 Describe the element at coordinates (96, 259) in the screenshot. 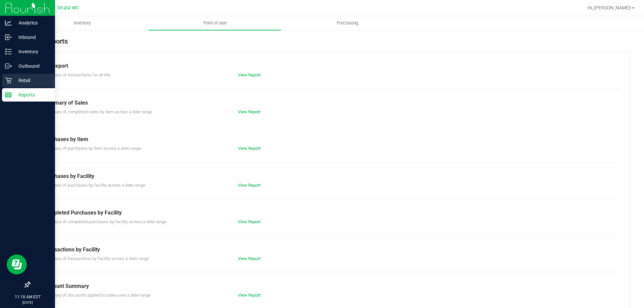

I see `span: Summary of transactions by facility across a date range` at that location.